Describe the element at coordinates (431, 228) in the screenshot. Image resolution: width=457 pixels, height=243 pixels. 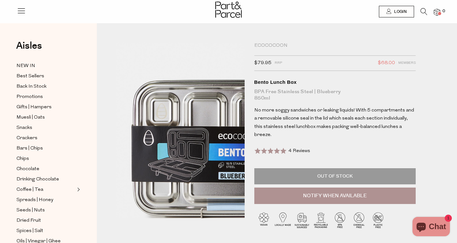
I see `inbox-online-store-chat: Shopify online store chat` at that location.